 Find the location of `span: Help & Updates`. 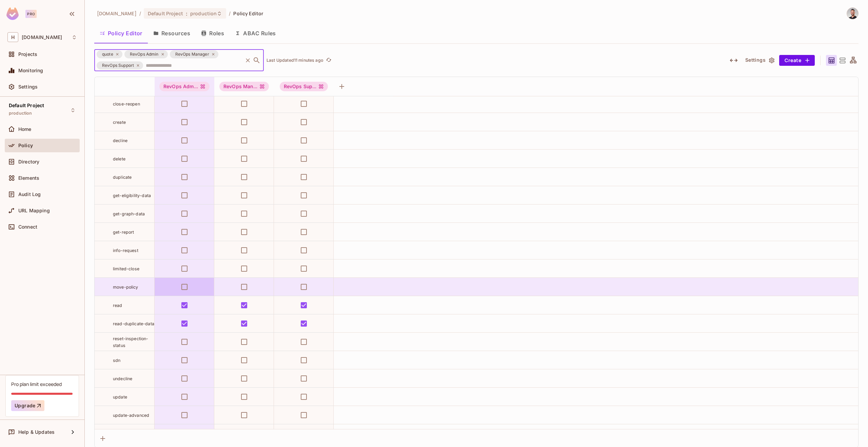

span: Help & Updates is located at coordinates (36, 432).